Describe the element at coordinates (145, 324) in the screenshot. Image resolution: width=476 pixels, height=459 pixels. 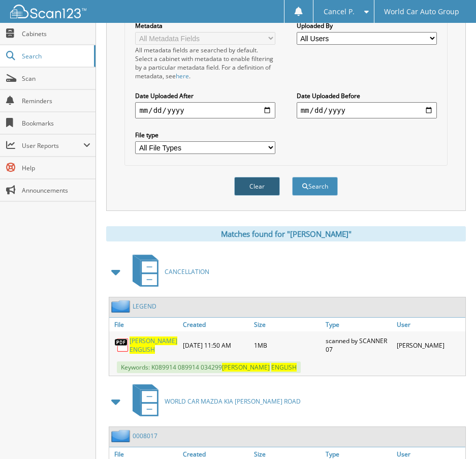
I see `a: File` at that location.